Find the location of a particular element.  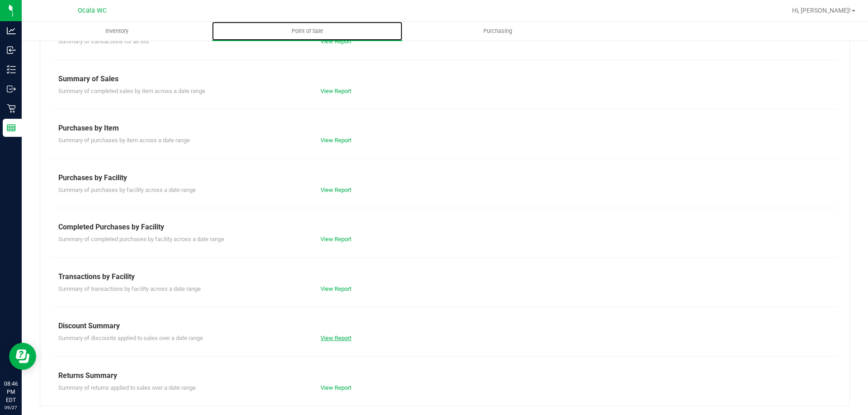

span: Summary of discounts applied to sales over a date range is located at coordinates (131, 338).